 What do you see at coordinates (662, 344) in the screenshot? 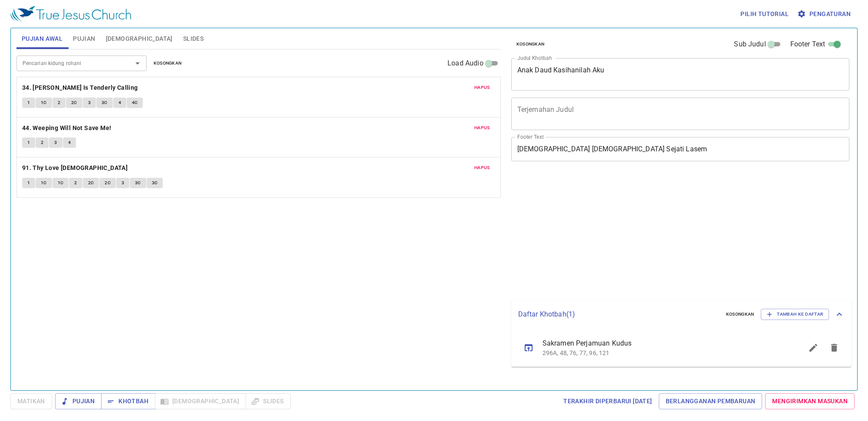
I see `span: Sakramen Perjamuan Kudus` at bounding box center [662, 344].